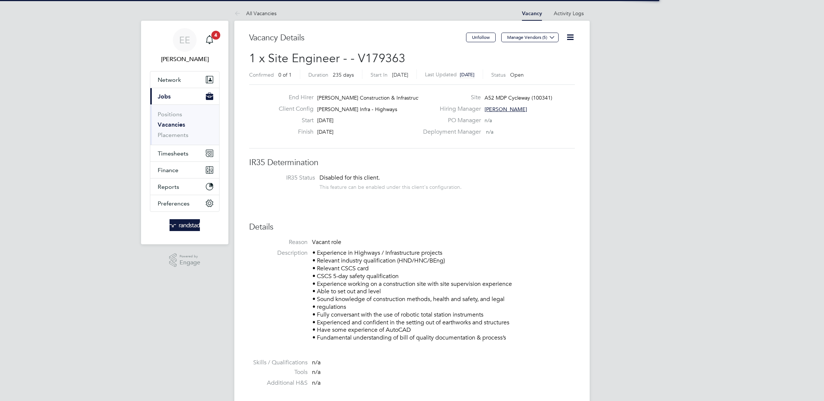 This screenshot has width=824, height=401. Describe the element at coordinates (498, 75) in the screenshot. I see `label: Status` at that location.